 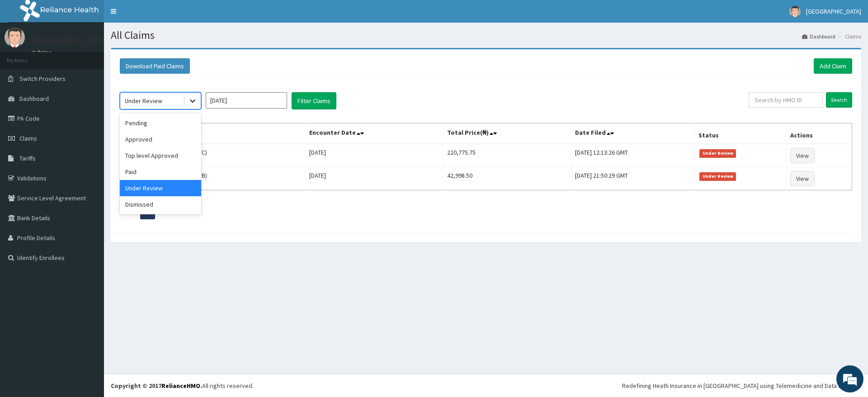 What do you see at coordinates (507, 178) in the screenshot?
I see `td: 42,998.50` at bounding box center [507, 178].